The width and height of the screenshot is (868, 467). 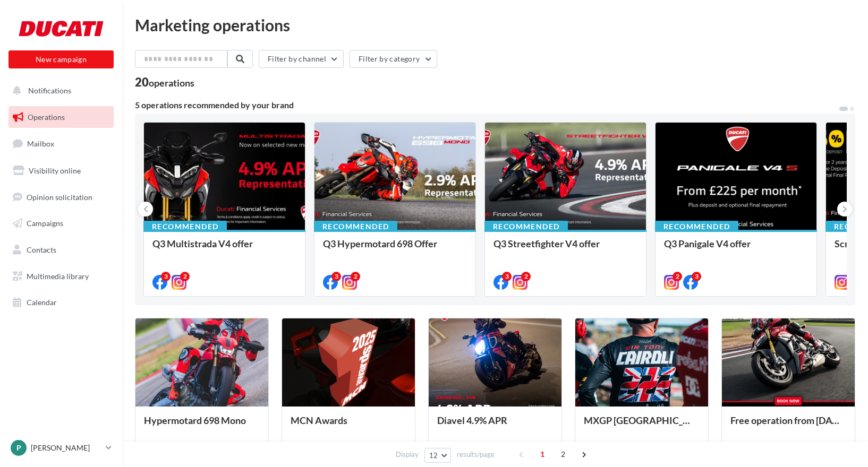 I want to click on span: Contacts, so click(x=41, y=250).